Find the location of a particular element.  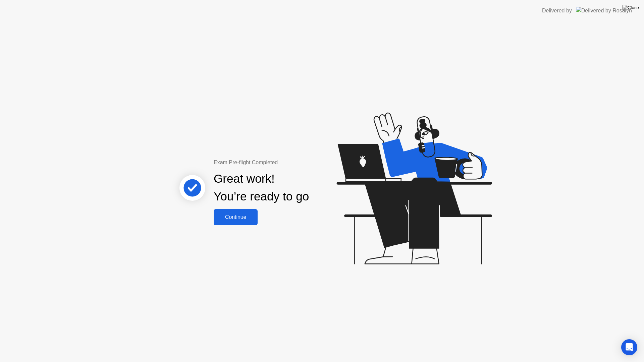

button: Continue is located at coordinates (235, 217).